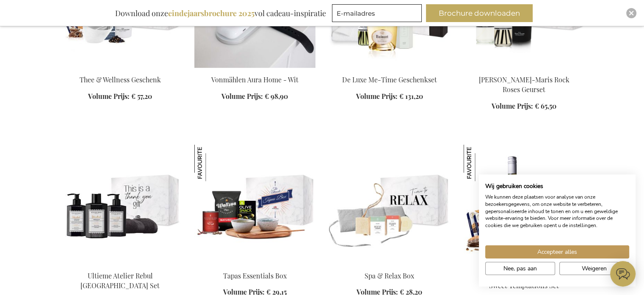  Describe the element at coordinates (220, 13) in the screenshot. I see `div: Download onze vol cadeau-inspiratie` at that location.